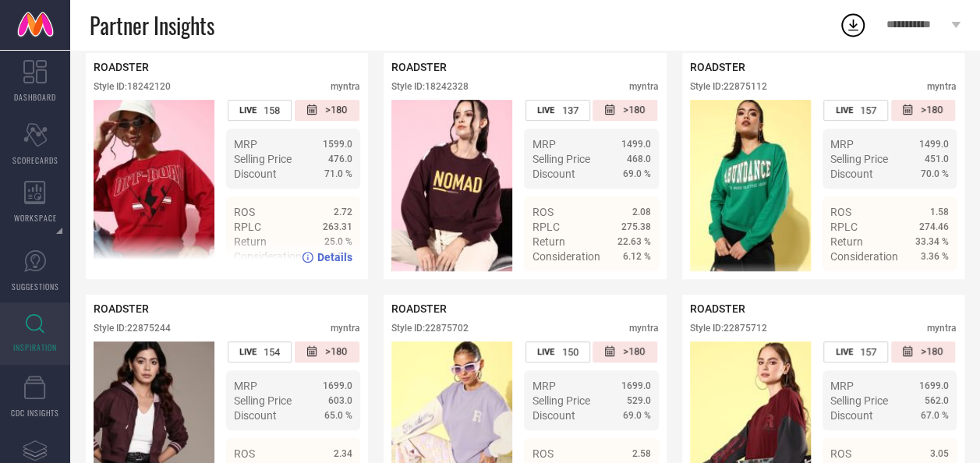 This screenshot has height=463, width=980. What do you see at coordinates (35, 218) in the screenshot?
I see `span: WORKSPACE` at bounding box center [35, 218].